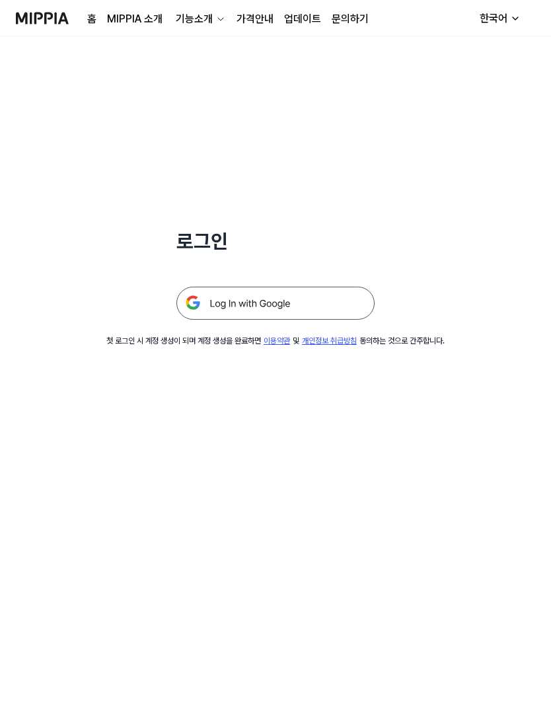  What do you see at coordinates (275, 341) in the screenshot?
I see `div: 첫 로그인 시 계정 생성이 되며 계정 생성을 완료하면 및 동의하는 것으로 간주합니다.` at bounding box center [275, 341].